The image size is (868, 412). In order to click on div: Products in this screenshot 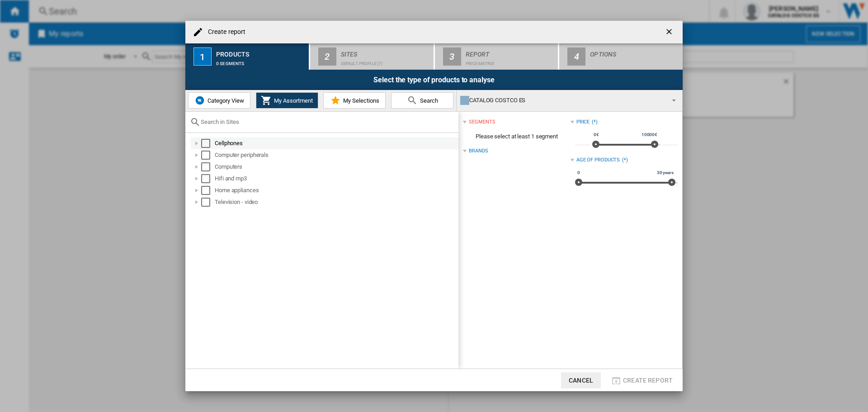, I will do `click(261, 51)`.